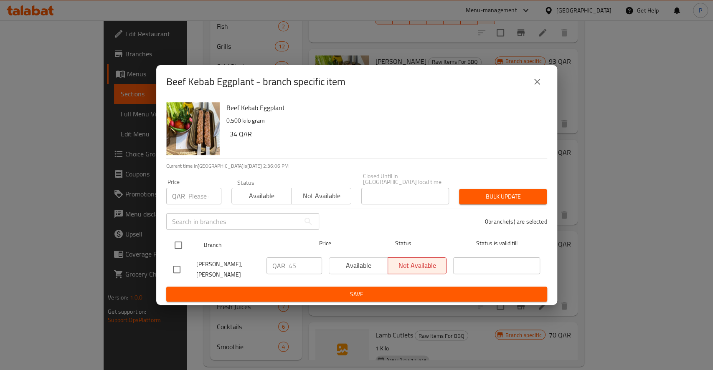 The width and height of the screenshot is (713, 370). What do you see at coordinates (233, 222) in the screenshot?
I see `input: Search in branches` at bounding box center [233, 222].